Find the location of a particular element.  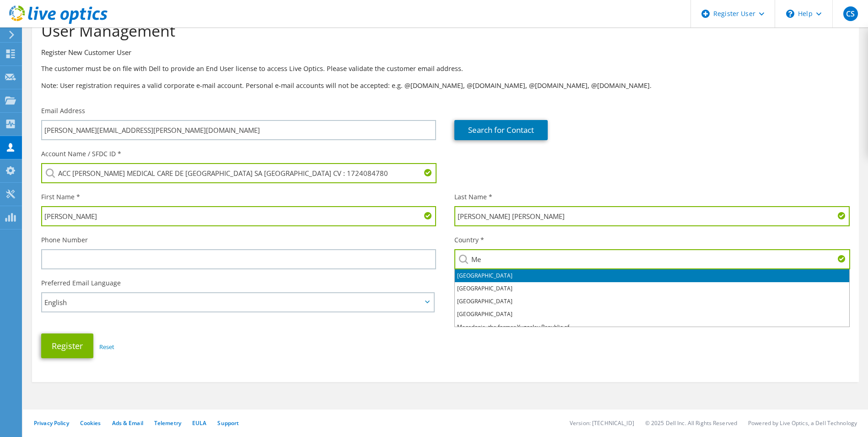

label: Preferred Email Language is located at coordinates (81, 283).